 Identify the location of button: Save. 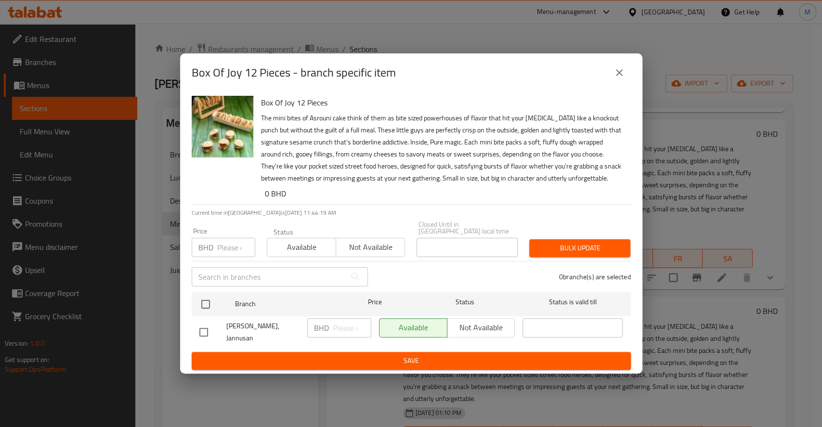
(411, 361).